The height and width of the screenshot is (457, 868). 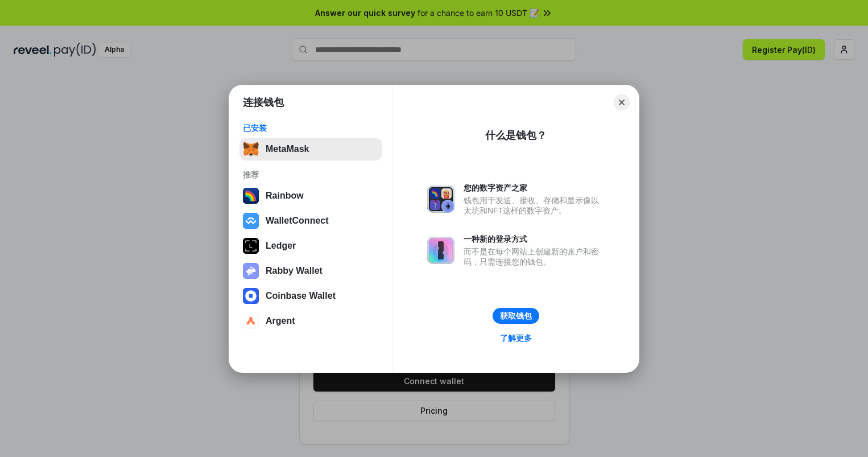 What do you see at coordinates (516, 338) in the screenshot?
I see `a: 了解更多` at bounding box center [516, 338].